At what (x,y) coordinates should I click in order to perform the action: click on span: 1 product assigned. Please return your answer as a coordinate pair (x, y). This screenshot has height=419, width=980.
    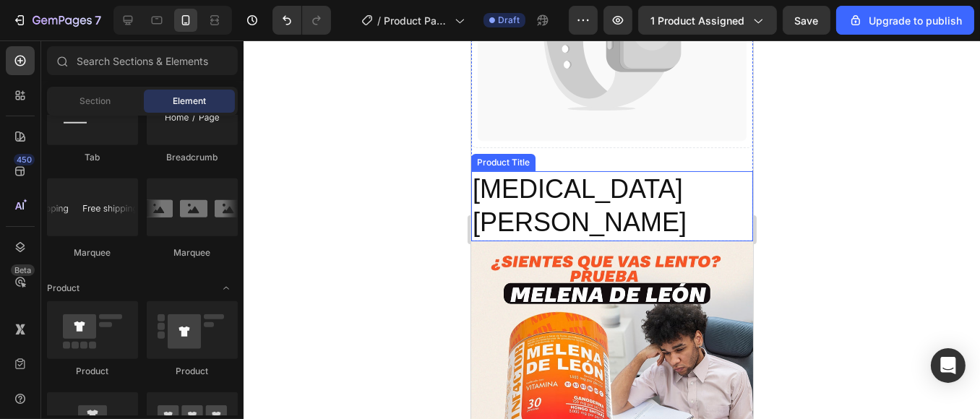
    Looking at the image, I should click on (698, 21).